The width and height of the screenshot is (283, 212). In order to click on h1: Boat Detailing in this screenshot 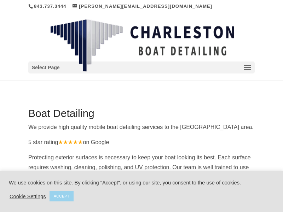, I will do `click(141, 115)`.